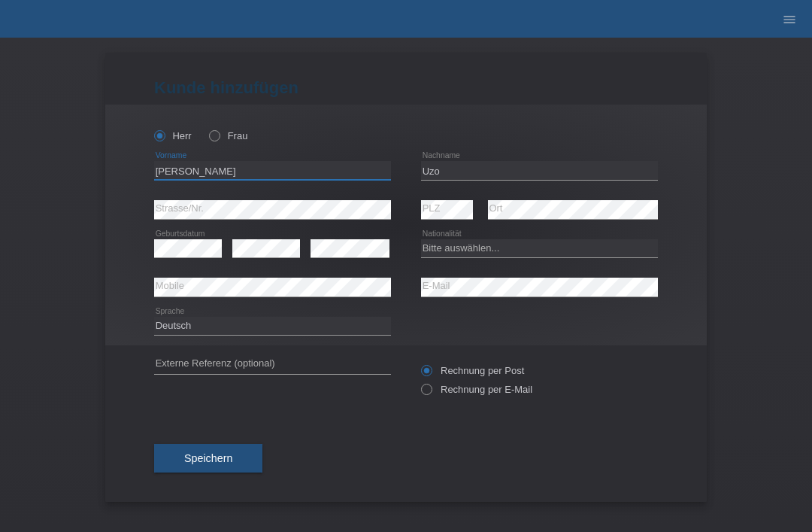 This screenshot has width=812, height=532. What do you see at coordinates (790, 19) in the screenshot?
I see `a: menu` at bounding box center [790, 19].